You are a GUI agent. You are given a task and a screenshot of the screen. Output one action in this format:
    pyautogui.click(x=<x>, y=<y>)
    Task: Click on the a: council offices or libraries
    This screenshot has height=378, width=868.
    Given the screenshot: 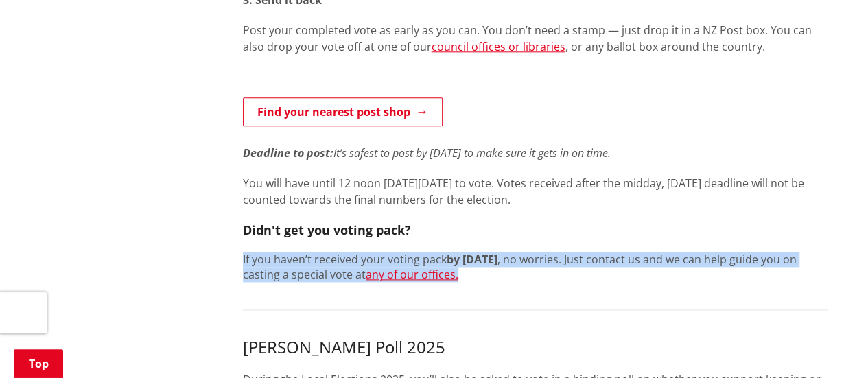 What is the action you would take?
    pyautogui.click(x=498, y=47)
    